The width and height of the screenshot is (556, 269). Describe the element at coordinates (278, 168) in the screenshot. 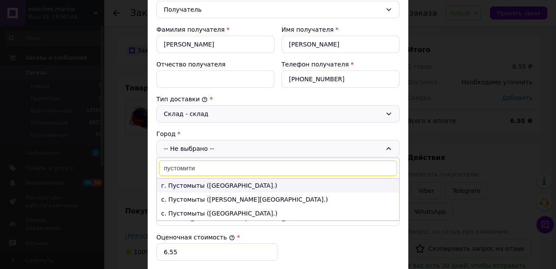

I see `input: Найти` at that location.